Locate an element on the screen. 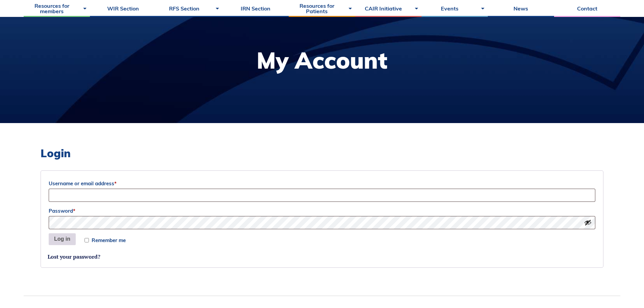 This screenshot has height=308, width=644. button: Show password is located at coordinates (588, 222).